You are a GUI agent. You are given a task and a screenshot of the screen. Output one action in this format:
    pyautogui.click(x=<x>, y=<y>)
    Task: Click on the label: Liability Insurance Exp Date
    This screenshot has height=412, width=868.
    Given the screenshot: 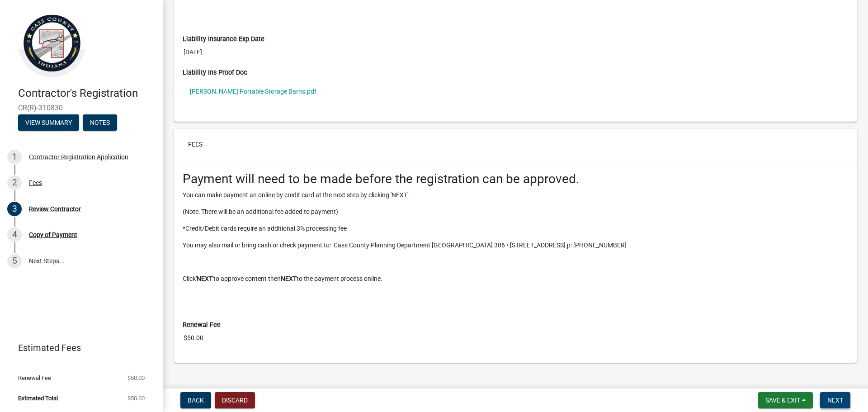 What is the action you would take?
    pyautogui.click(x=224, y=40)
    